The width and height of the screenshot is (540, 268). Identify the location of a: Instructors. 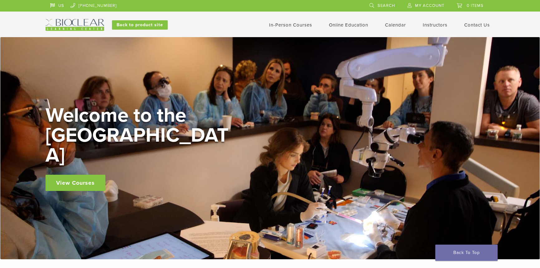
(435, 25).